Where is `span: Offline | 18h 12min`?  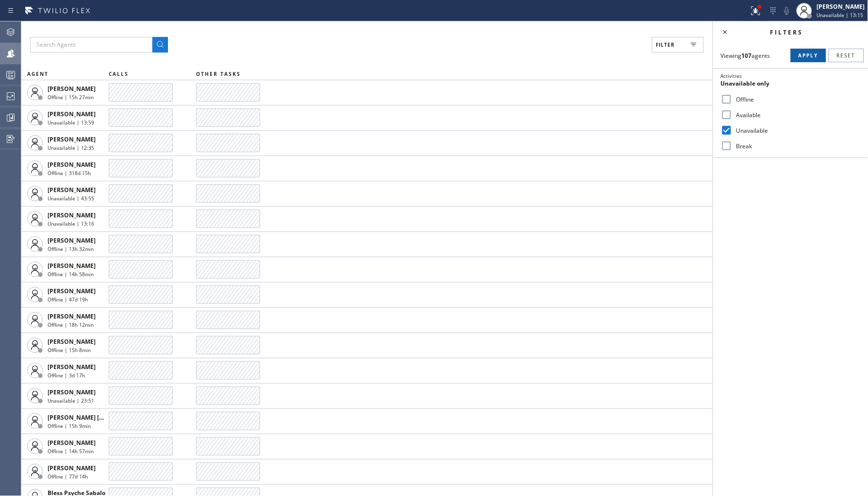 span: Offline | 18h 12min is located at coordinates (70, 325).